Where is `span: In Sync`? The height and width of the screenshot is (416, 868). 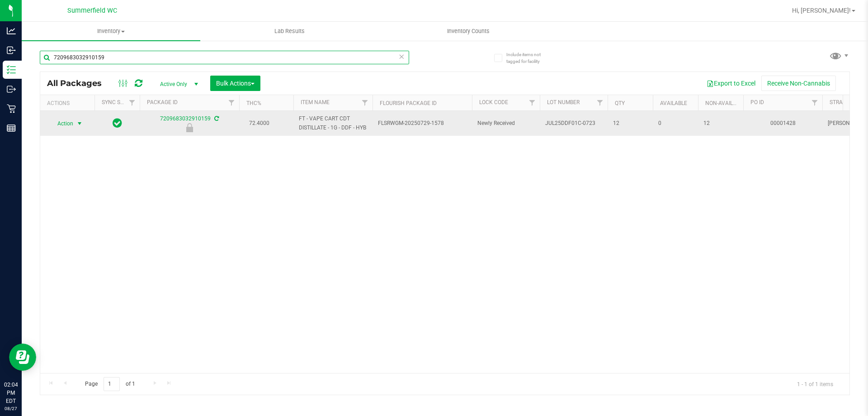
span: In Sync is located at coordinates (117, 123).